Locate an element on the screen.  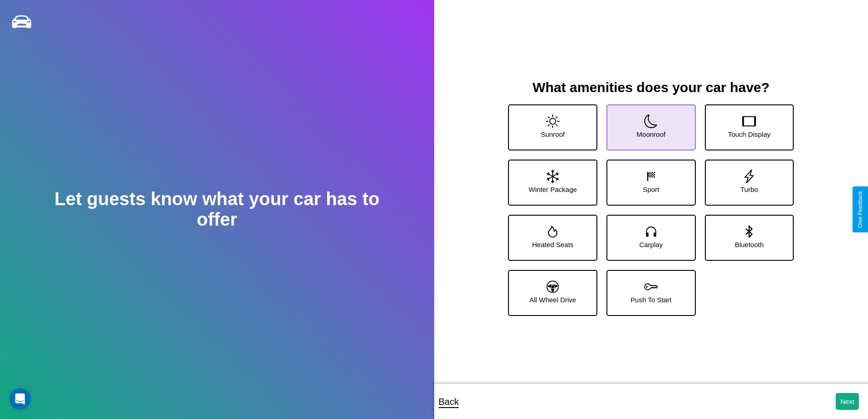
h3: What amenities does your car have? is located at coordinates (651, 88).